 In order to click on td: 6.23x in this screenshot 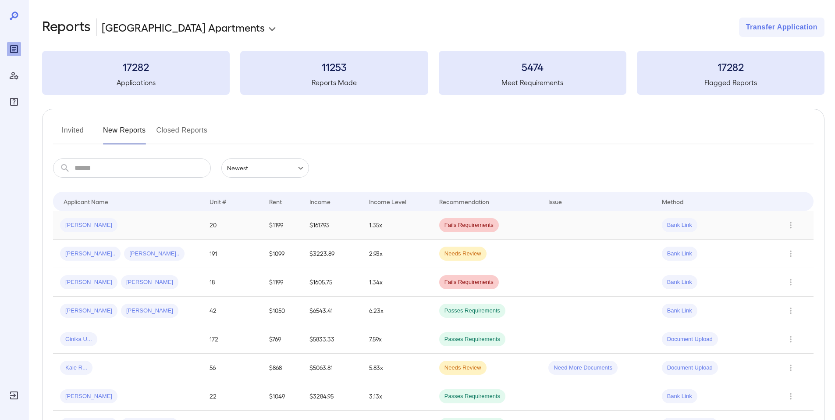, I will do `click(397, 310)`.